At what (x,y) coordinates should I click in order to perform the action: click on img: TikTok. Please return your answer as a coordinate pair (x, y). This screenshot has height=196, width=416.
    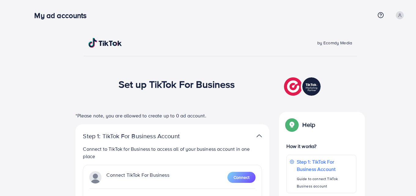
    Looking at the image, I should click on (105, 43).